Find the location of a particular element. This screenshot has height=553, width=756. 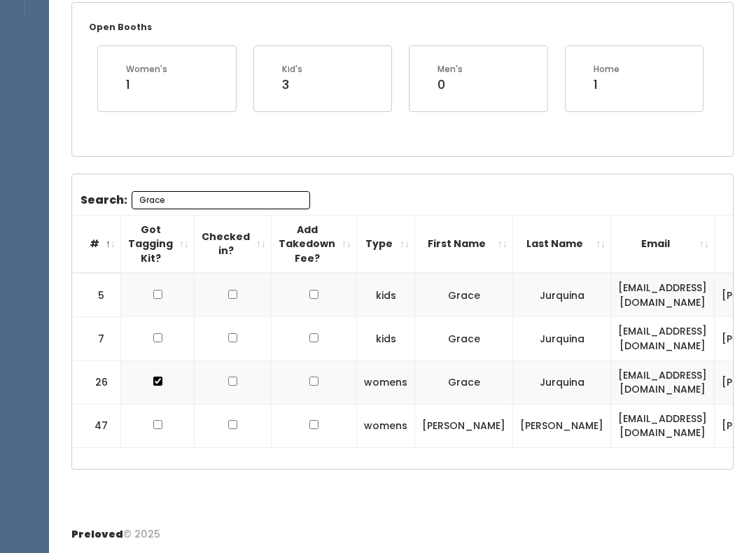

div: 3 is located at coordinates (292, 85).